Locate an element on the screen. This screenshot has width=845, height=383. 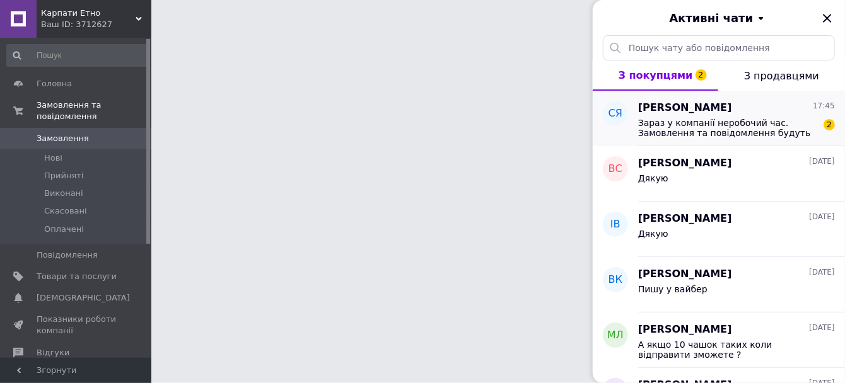
button: З покупцями2 is located at coordinates (655, 76).